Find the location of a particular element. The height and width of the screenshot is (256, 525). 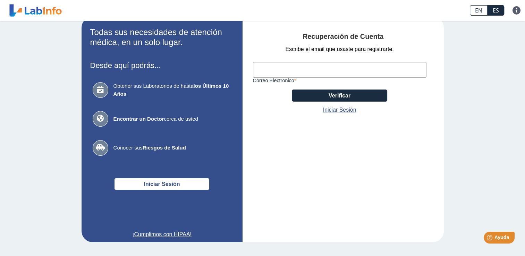

span: cerca de usted is located at coordinates (172, 119).